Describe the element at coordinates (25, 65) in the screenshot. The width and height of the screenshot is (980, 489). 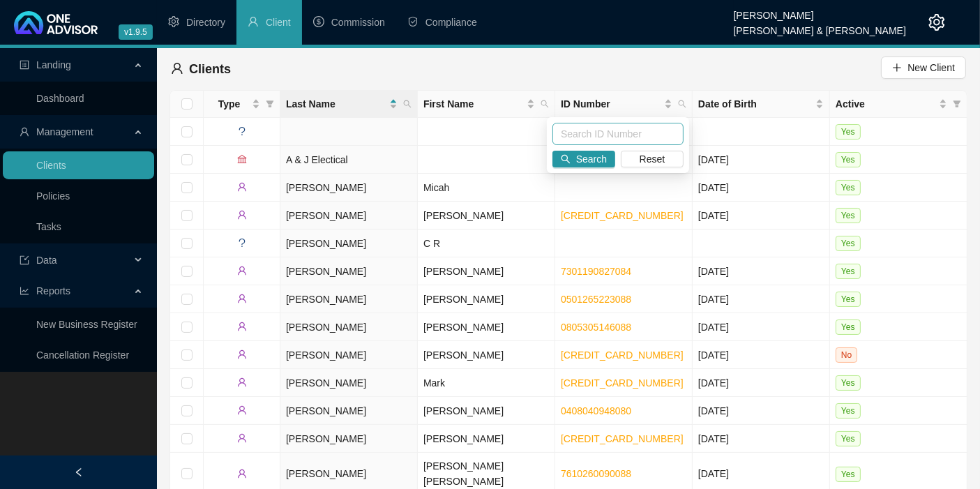
I see `span: profile` at that location.